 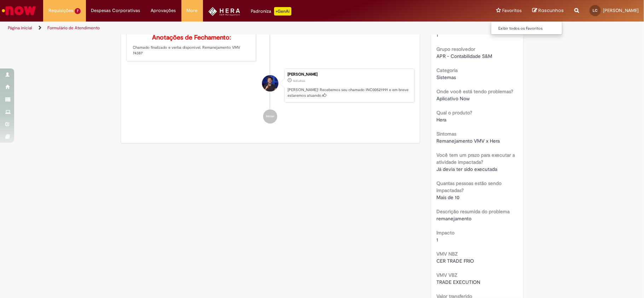 I want to click on b: Onde você está tendo problemas?, so click(x=475, y=92).